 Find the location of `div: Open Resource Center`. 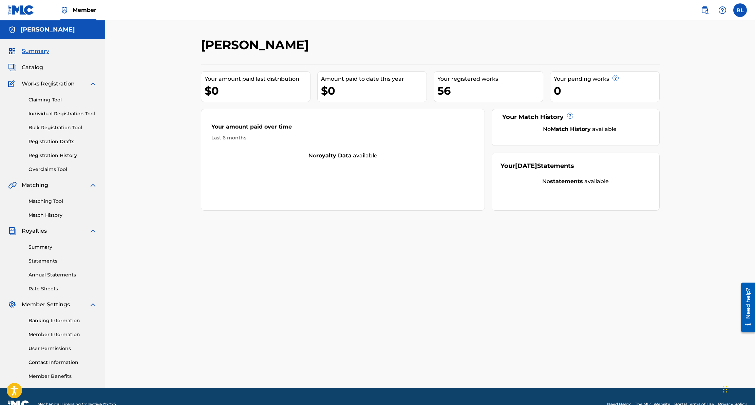

div: Open Resource Center is located at coordinates (12, 27).